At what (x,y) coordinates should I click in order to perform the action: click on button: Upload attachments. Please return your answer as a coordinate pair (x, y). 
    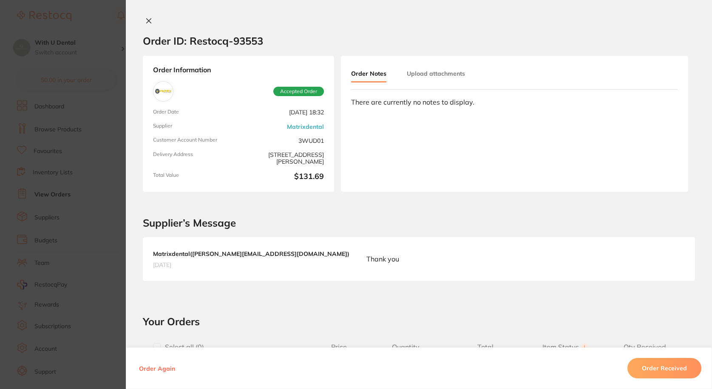
    Looking at the image, I should click on (436, 74).